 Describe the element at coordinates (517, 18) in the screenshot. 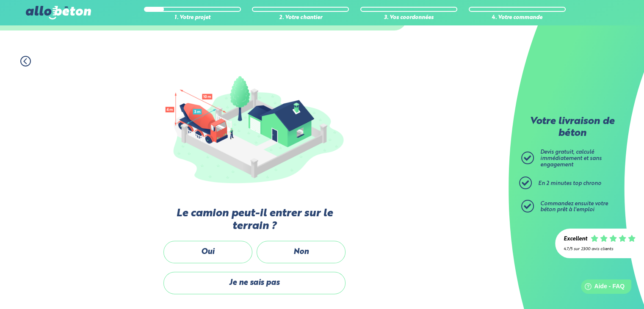

I see `div: 4. Votre commande` at that location.